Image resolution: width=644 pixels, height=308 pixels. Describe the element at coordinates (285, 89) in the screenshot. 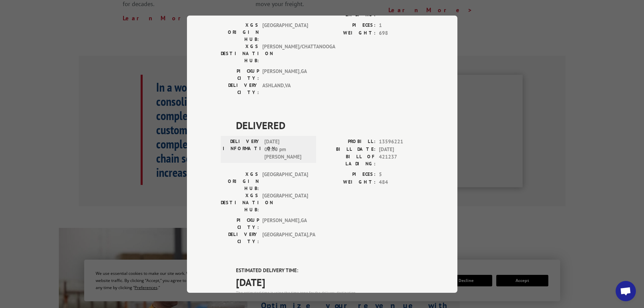

I see `span: ASHLAND , VA` at that location.